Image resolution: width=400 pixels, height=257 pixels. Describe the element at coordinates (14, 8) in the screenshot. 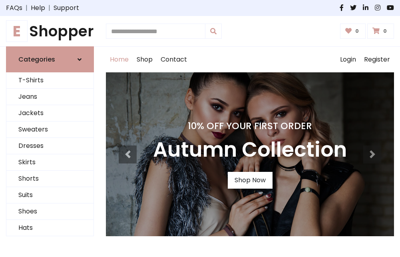

I see `a: FAQs` at that location.